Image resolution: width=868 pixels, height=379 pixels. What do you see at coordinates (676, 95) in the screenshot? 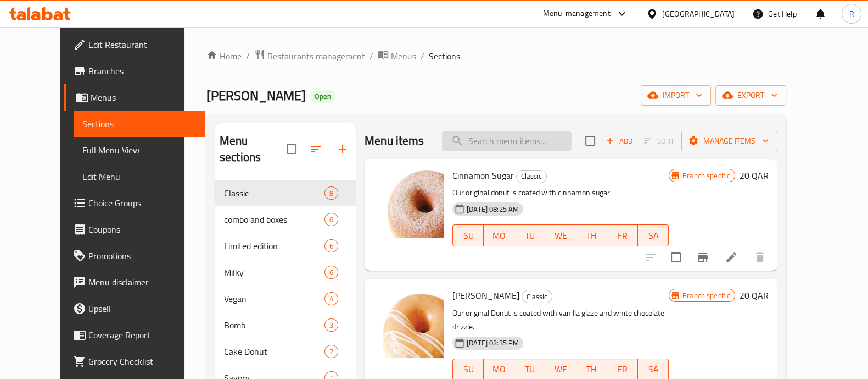
I see `span: import` at bounding box center [676, 95].